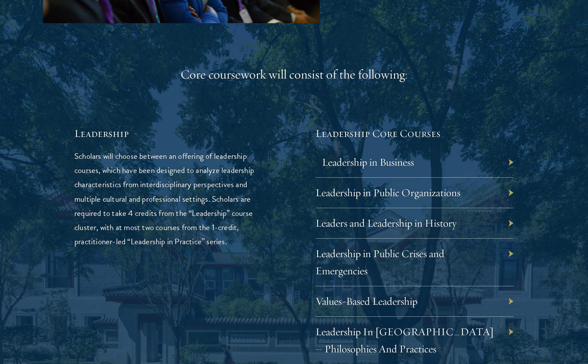 Image resolution: width=588 pixels, height=364 pixels. What do you see at coordinates (294, 74) in the screenshot?
I see `div: Core coursework will consist of the following:` at bounding box center [294, 74].